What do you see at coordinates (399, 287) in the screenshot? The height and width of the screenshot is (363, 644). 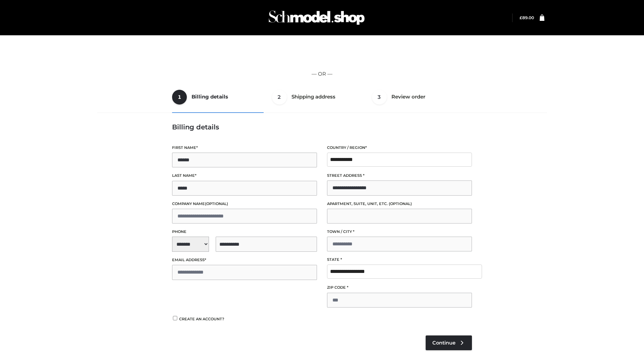 I see `label: ZIP Code` at bounding box center [399, 287].